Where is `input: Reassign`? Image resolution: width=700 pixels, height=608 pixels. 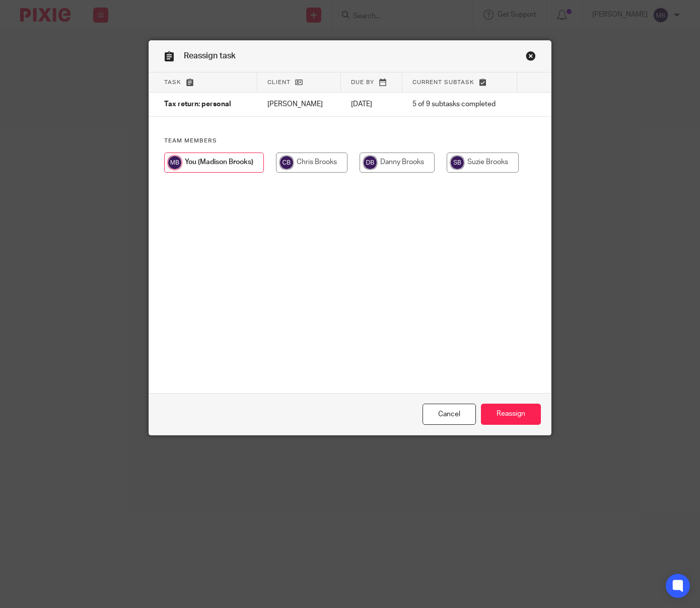
input: Reassign is located at coordinates (511, 414).